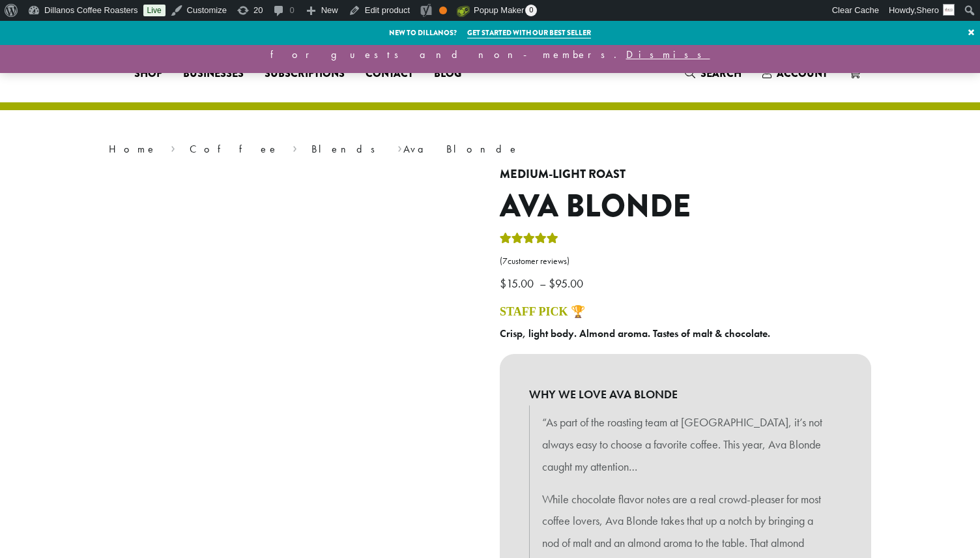 The width and height of the screenshot is (980, 558). What do you see at coordinates (668, 54) in the screenshot?
I see `a: Dismiss` at bounding box center [668, 54].